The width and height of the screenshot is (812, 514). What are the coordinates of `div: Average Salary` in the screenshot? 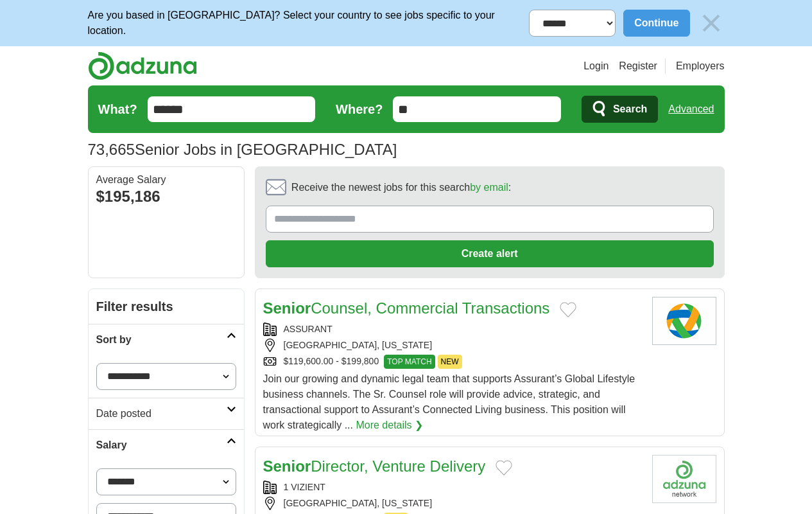 It's located at (166, 180).